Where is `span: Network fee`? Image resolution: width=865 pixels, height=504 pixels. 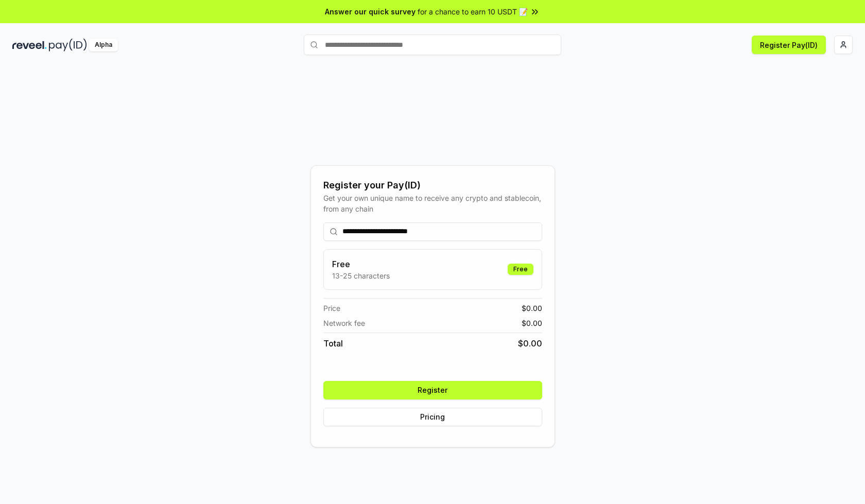
span: Network fee is located at coordinates (344, 323).